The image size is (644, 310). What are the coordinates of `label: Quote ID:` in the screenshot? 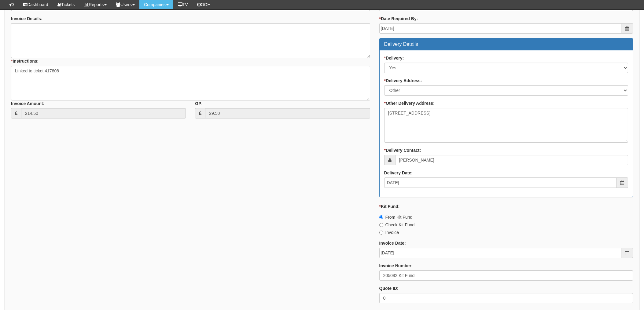 It's located at (389, 288).